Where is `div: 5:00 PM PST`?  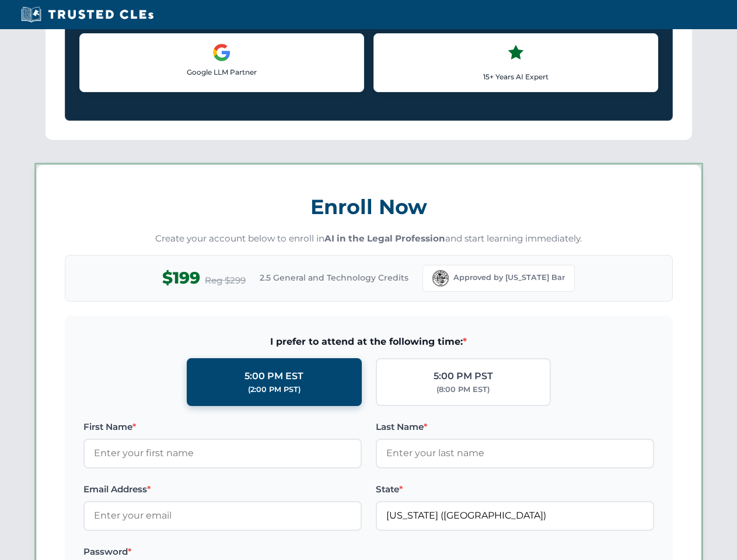
div: 5:00 PM PST is located at coordinates (463, 376).